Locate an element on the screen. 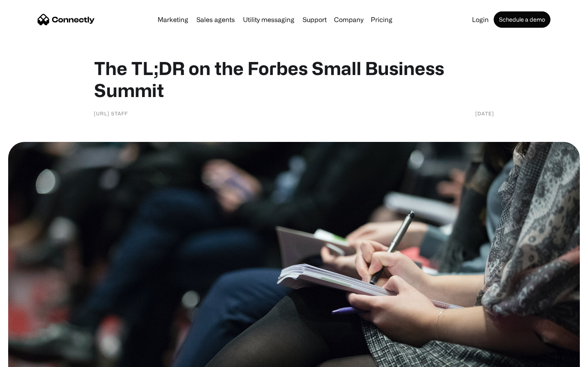  h1: The TL;DR on the Forbes Small Business Summit is located at coordinates (294, 79).